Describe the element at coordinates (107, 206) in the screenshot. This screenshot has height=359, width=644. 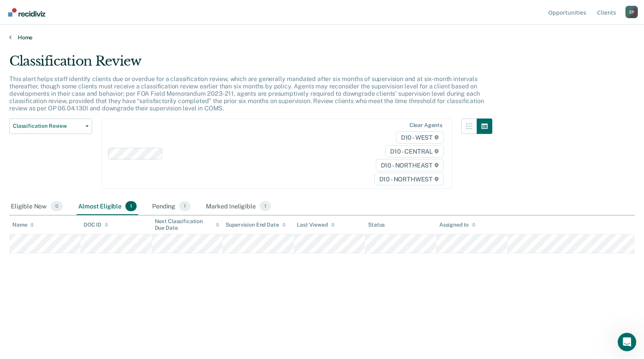
I see `div: Almost Eligible1` at that location.